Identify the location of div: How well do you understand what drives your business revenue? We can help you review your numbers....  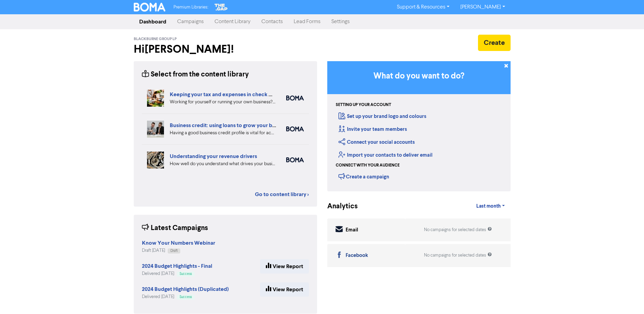
(223, 163).